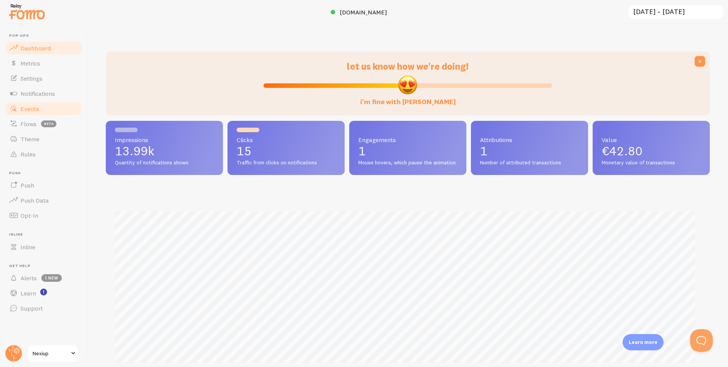  Describe the element at coordinates (28, 278) in the screenshot. I see `span: Alerts` at that location.